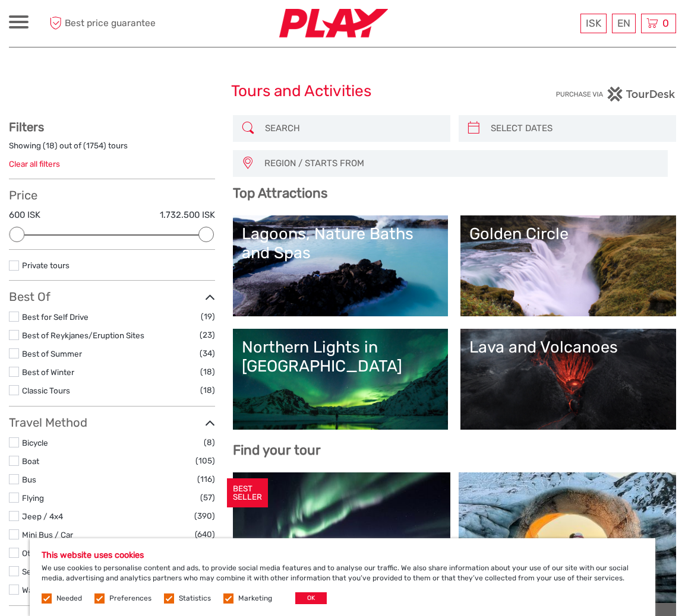 The width and height of the screenshot is (685, 616). I want to click on label: 1.732.500 ISK, so click(187, 215).